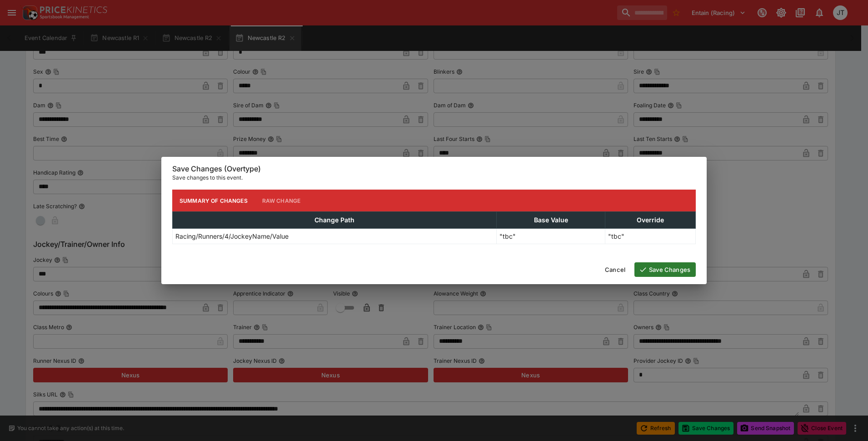 The height and width of the screenshot is (441, 868). I want to click on h6: Save Changes (Overtype), so click(434, 168).